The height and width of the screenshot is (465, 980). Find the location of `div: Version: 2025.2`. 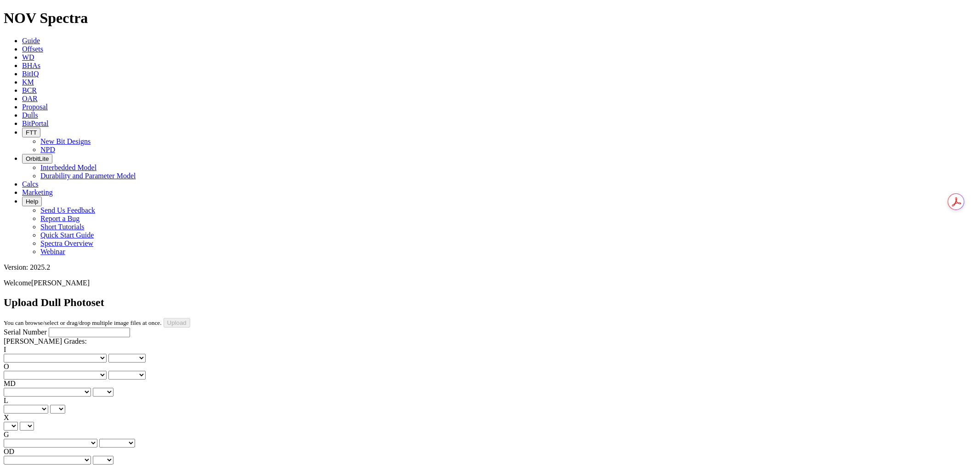

div: Version: 2025.2 is located at coordinates (490, 267).